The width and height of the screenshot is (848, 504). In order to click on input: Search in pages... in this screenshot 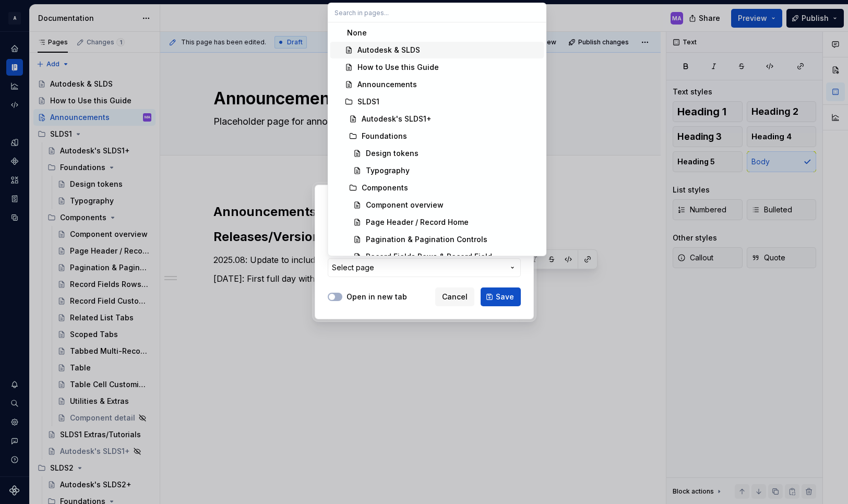, I will do `click(437, 12)`.